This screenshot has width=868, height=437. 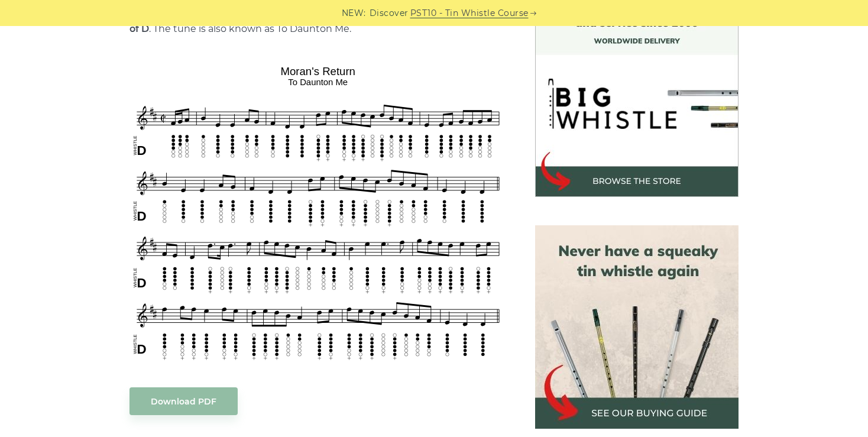 I want to click on span: NEW:, so click(x=353, y=13).